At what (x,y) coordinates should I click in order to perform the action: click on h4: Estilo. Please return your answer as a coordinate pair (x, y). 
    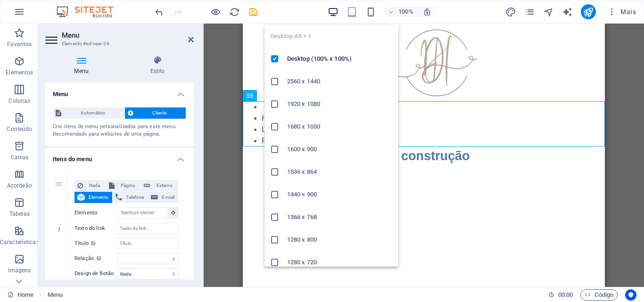
    Looking at the image, I should click on (157, 65).